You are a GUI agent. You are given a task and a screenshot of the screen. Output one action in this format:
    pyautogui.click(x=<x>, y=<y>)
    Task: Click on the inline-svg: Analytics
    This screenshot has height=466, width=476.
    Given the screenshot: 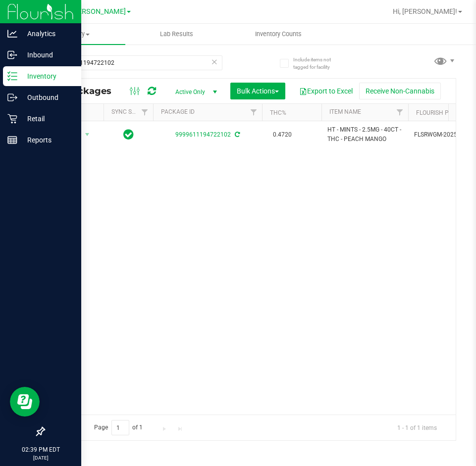 What is the action you would take?
    pyautogui.click(x=12, y=34)
    